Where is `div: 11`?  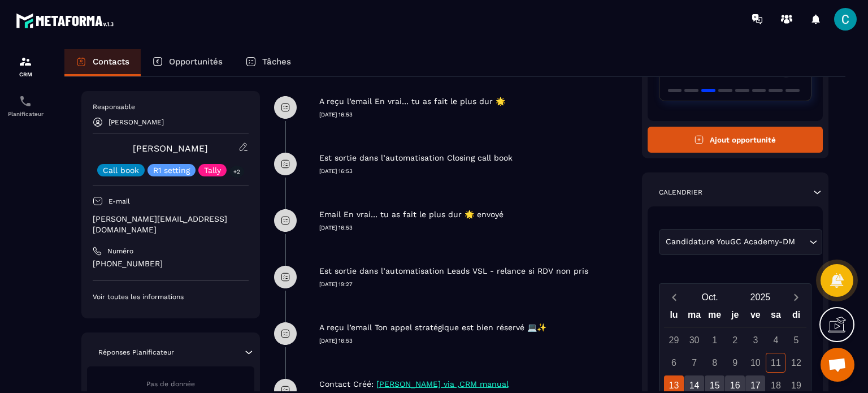 div: 11 is located at coordinates (775, 362).